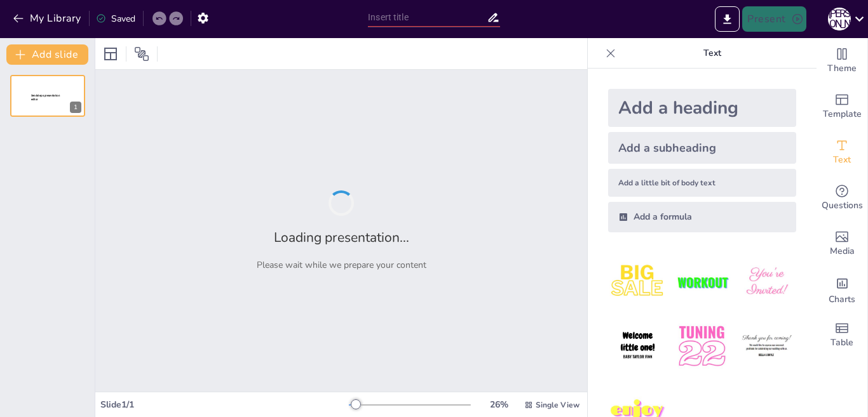  I want to click on h2: Loading presentation..., so click(341, 238).